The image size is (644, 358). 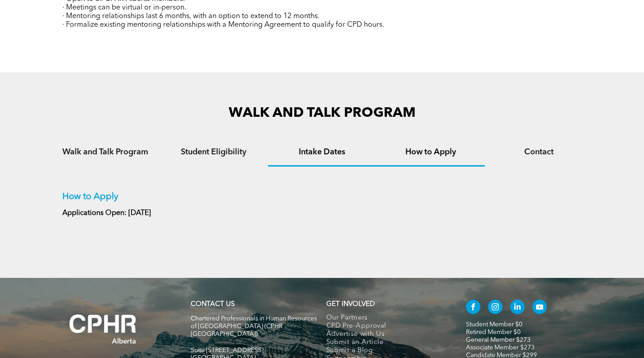 What do you see at coordinates (323, 25) in the screenshot?
I see `p: · Formalize existing mentoring relationships with a Mentoring Agreement to qualify for CPD hours.` at bounding box center [323, 25].